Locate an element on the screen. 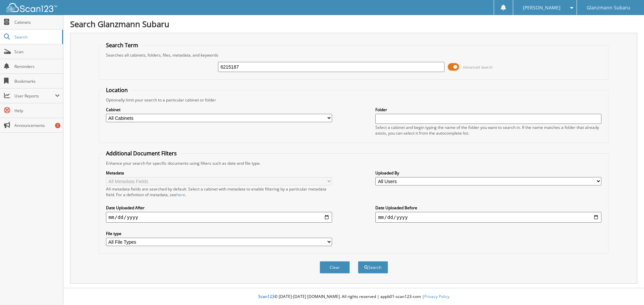 The image size is (644, 305). div: Enhance your search for specific documents using filters such as date and file type. is located at coordinates (354, 163).